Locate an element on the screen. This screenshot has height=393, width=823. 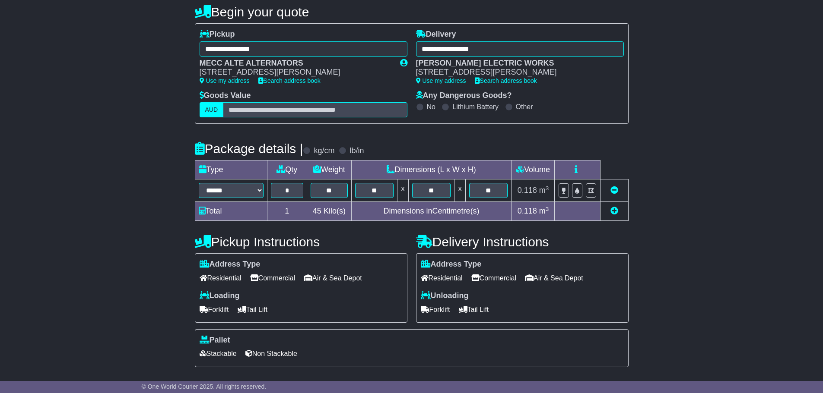
label: kg/cm is located at coordinates (324, 151).